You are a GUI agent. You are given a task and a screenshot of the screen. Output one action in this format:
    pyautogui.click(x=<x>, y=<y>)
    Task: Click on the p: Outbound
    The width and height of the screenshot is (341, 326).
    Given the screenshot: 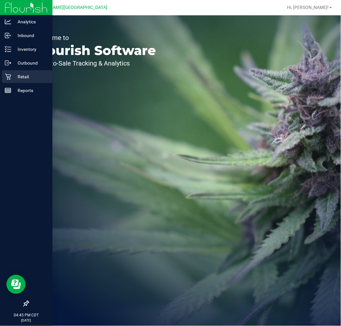 What is the action you would take?
    pyautogui.click(x=30, y=63)
    